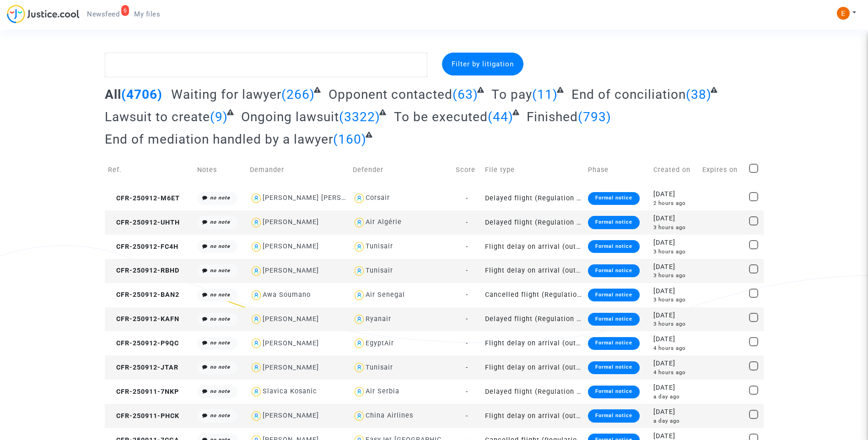 Image resolution: width=868 pixels, height=440 pixels. Describe the element at coordinates (143, 295) in the screenshot. I see `span: CFR-250912-BAN2` at that location.